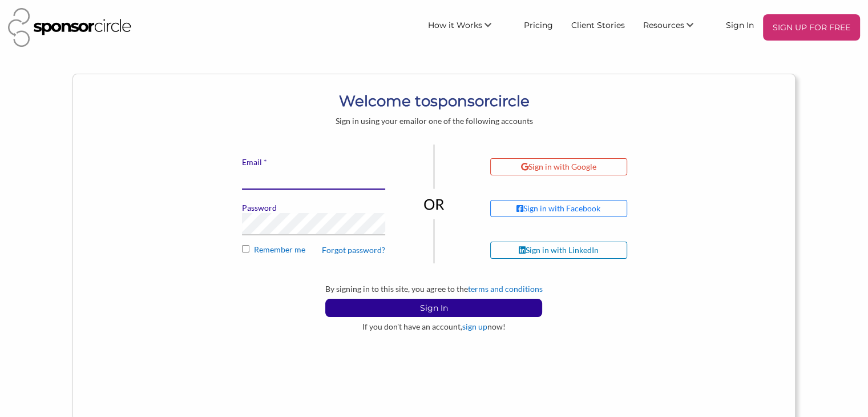 The height and width of the screenshot is (417, 868). What do you see at coordinates (69, 28) in the screenshot?
I see `img: Sponsor Circle Logo` at bounding box center [69, 28].